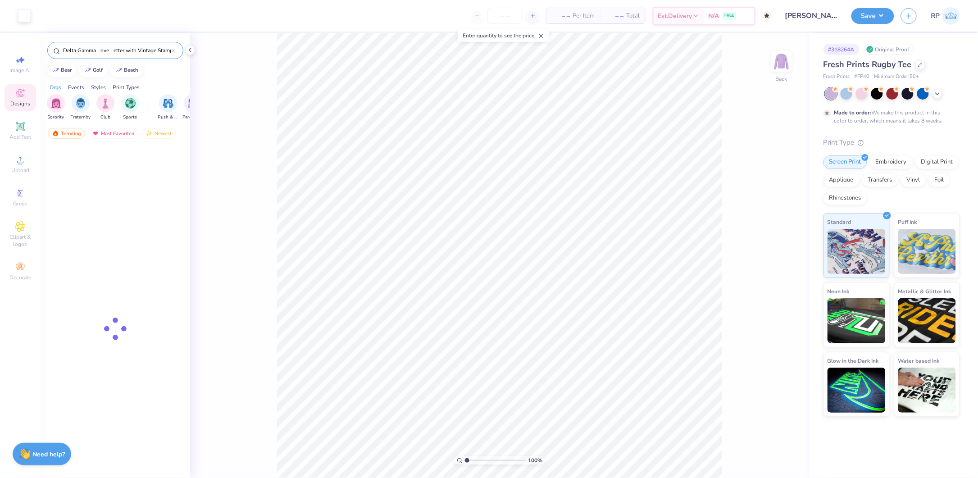  Describe the element at coordinates (20, 137) in the screenshot. I see `span: Add Text` at that location.